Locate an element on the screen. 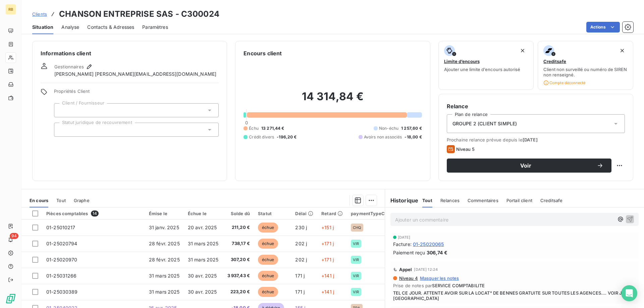  button: Actions is located at coordinates (603, 27).